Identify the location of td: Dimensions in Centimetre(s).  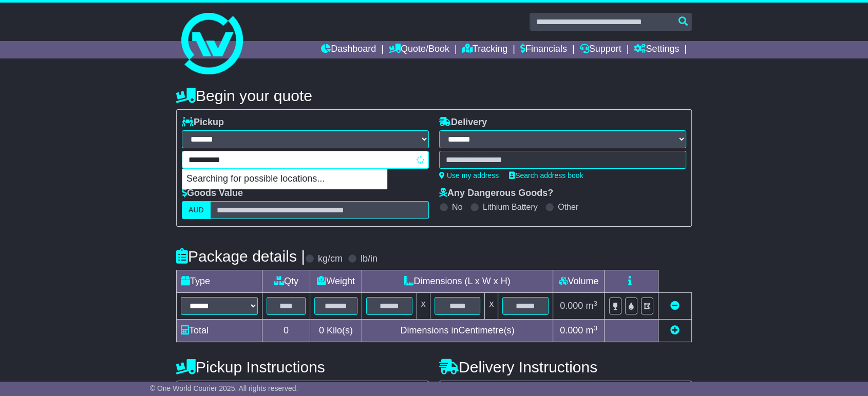
(457, 331).